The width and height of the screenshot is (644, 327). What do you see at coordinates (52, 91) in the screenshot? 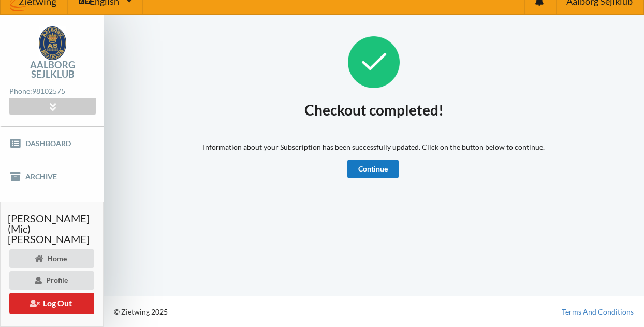
I see `div: Phone:` at bounding box center [52, 91].